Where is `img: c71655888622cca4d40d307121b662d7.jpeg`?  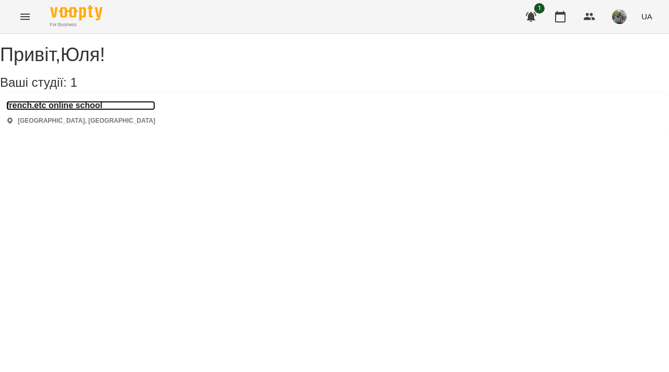 img: c71655888622cca4d40d307121b662d7.jpeg is located at coordinates (620, 17).